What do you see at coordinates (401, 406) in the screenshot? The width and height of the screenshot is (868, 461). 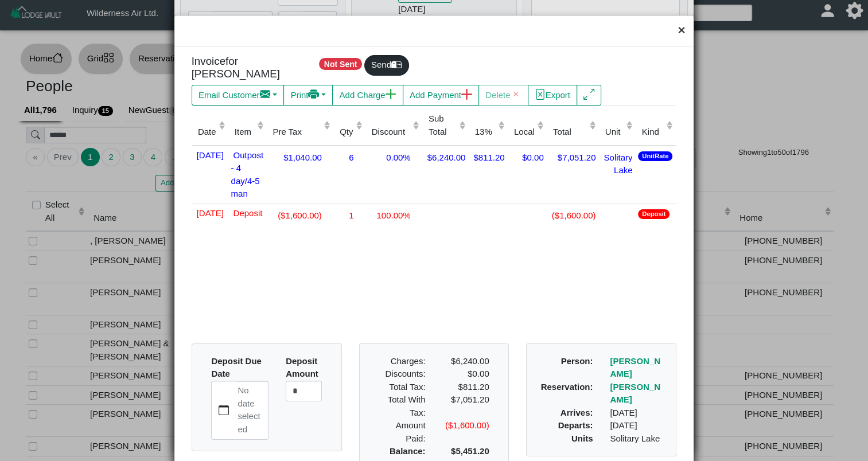 I see `div: Total With Tax:` at bounding box center [401, 406].